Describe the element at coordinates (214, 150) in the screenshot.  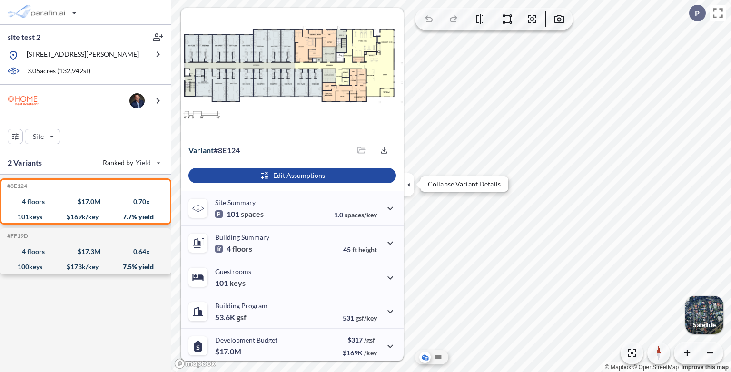
I see `p: # 8e124` at that location.